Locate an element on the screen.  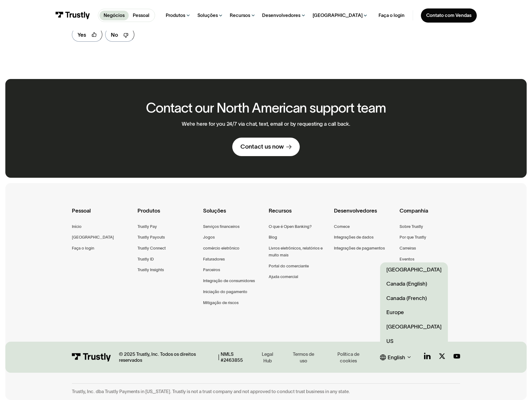
div: Faturadores is located at coordinates (214, 260).